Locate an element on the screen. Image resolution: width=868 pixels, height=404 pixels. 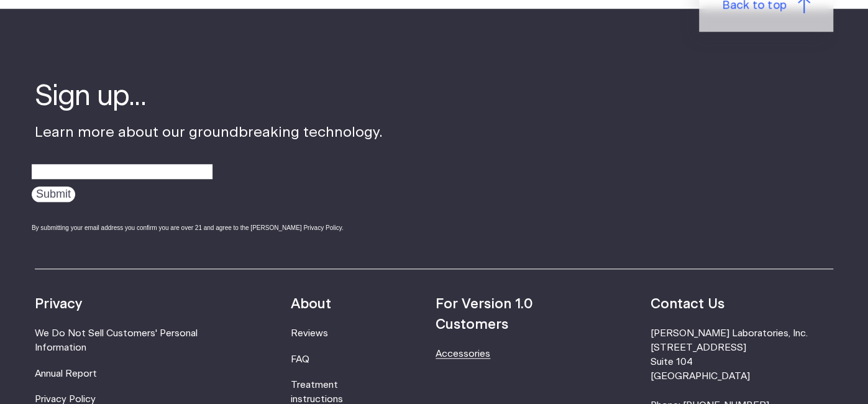
a: FAQ is located at coordinates (300, 359).